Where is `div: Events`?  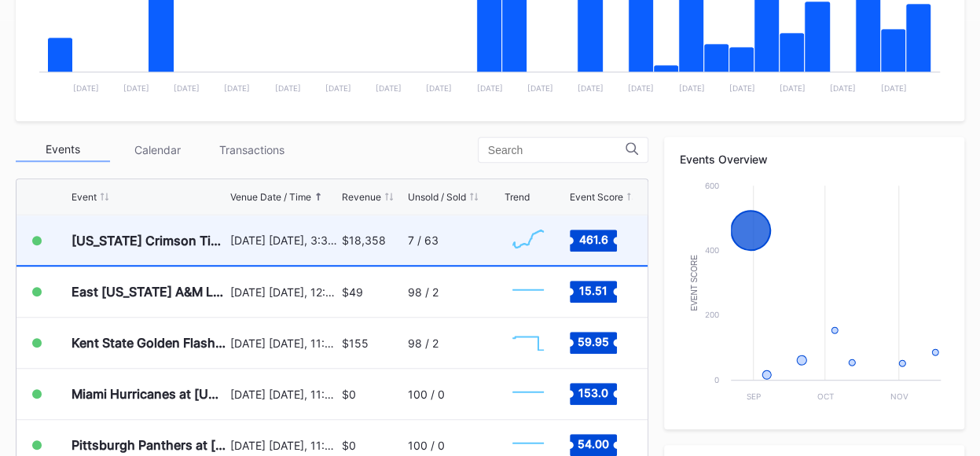
div: Events is located at coordinates (63, 149).